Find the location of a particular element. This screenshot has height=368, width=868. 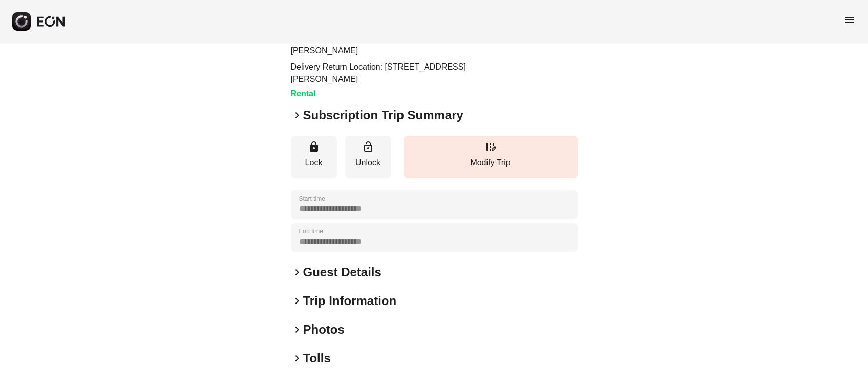

span: lock is located at coordinates (314, 147).